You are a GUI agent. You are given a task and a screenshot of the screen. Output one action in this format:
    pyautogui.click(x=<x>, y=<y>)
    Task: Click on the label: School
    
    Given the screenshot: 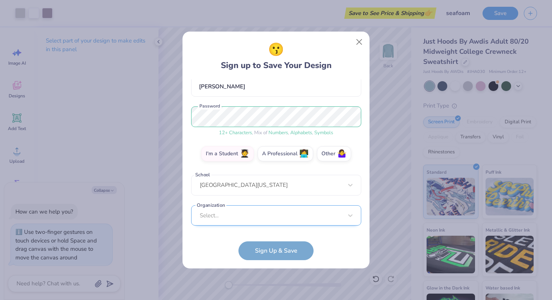 What is the action you would take?
    pyautogui.click(x=203, y=175)
    